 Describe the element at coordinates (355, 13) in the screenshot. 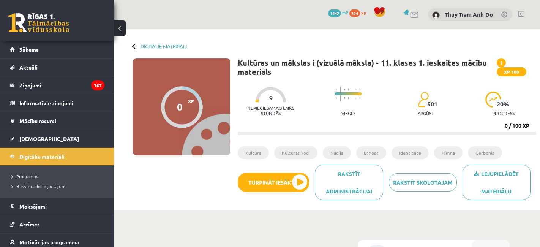

I see `span: 324` at that location.